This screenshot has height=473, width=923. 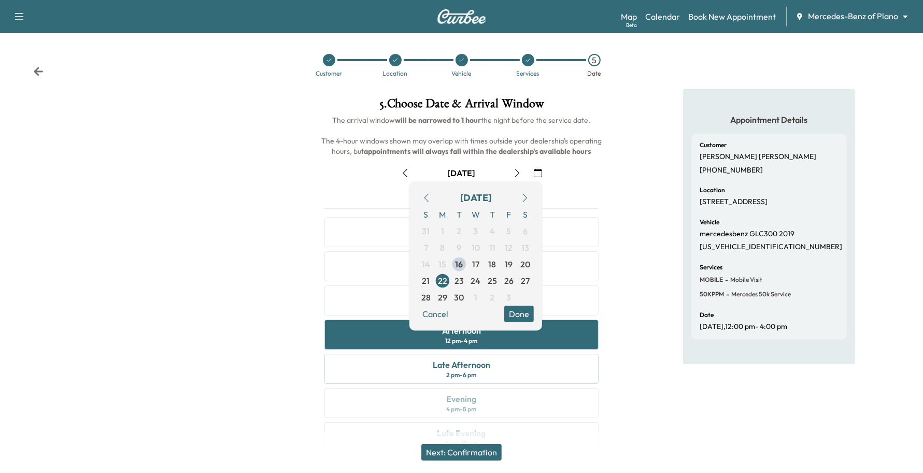 What do you see at coordinates (509, 281) in the screenshot?
I see `span: 26` at bounding box center [509, 281].